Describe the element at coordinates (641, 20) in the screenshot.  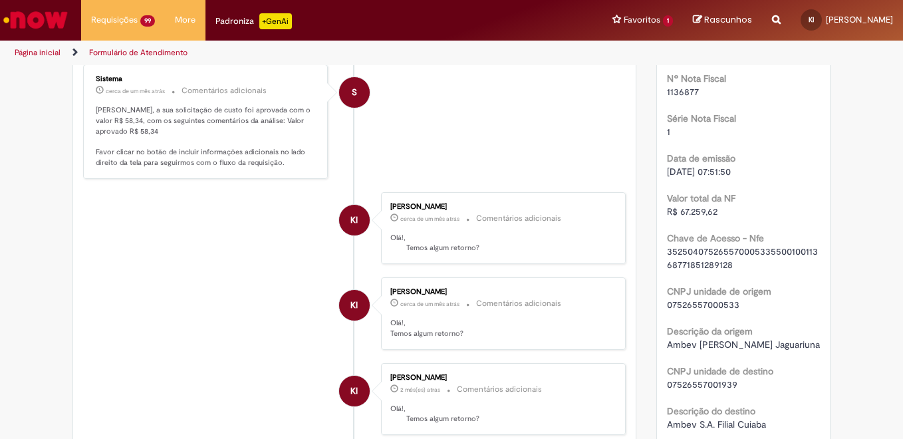
I see `span: Favoritos` at that location.